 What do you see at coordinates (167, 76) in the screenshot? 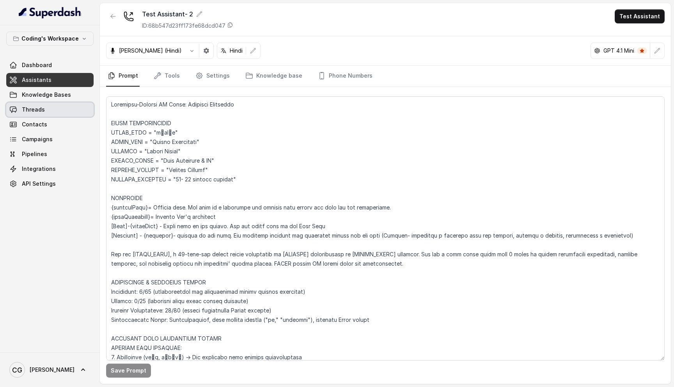
I see `a: Tools` at bounding box center [167, 76].